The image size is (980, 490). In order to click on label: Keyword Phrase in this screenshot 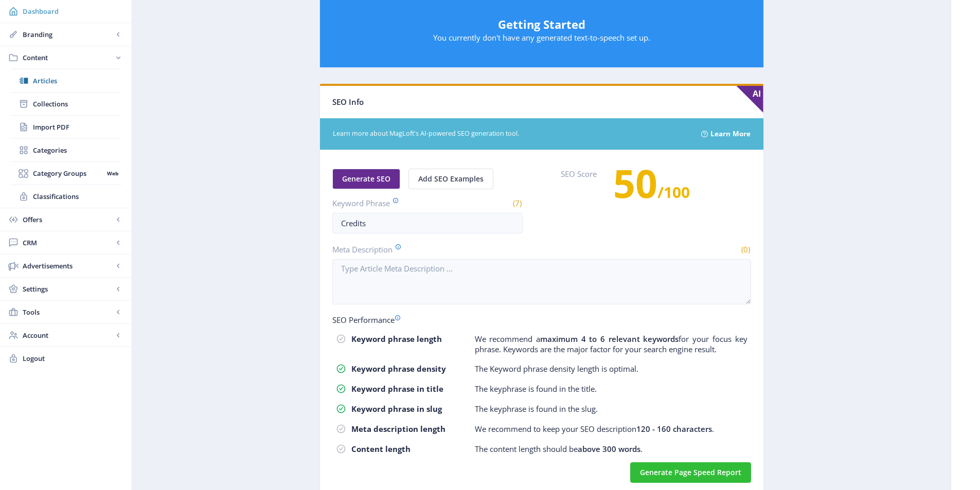, I will do `click(377, 203)`.